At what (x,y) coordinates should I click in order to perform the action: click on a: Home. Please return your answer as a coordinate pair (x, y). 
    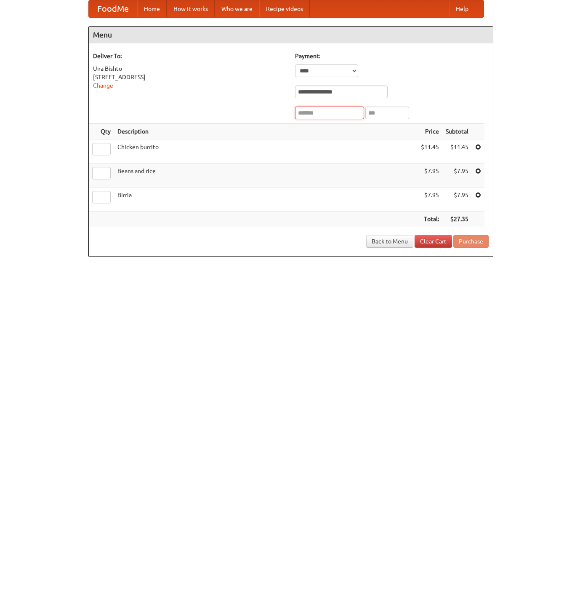
    Looking at the image, I should click on (152, 9).